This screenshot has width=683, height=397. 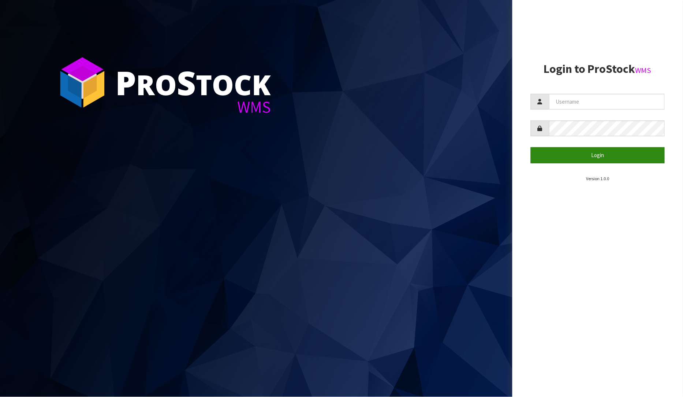 What do you see at coordinates (644, 70) in the screenshot?
I see `small: WMS` at bounding box center [644, 70].